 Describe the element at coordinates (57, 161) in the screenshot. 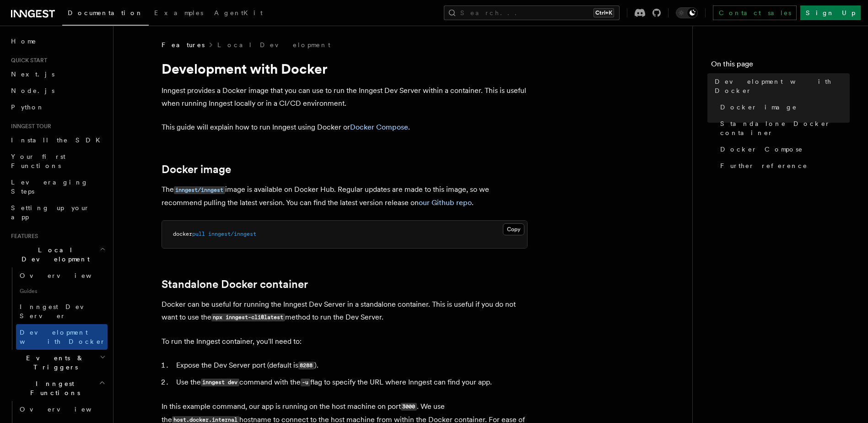

I see `a: Your first Functions` at that location.